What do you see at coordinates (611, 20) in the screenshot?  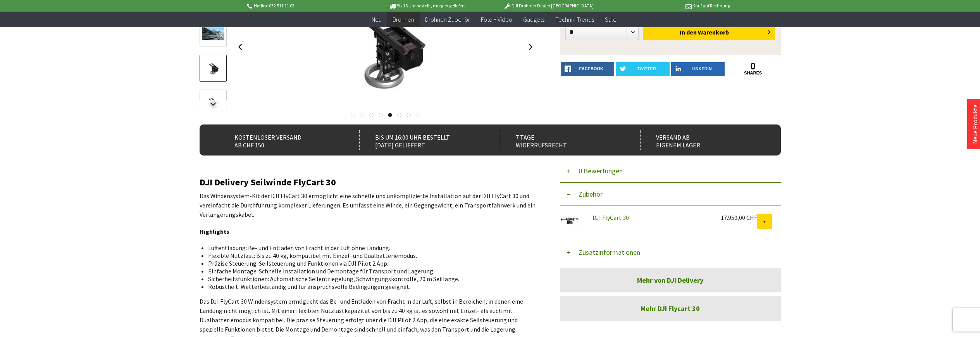 I see `span: Sale` at bounding box center [611, 20].